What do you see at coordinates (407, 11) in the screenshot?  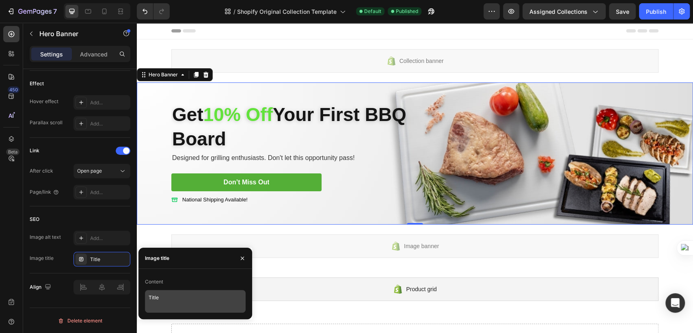 I see `span: Published` at bounding box center [407, 11].